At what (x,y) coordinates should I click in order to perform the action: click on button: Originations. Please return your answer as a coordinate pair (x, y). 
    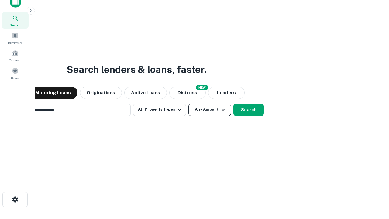
    Looking at the image, I should click on (101, 93).